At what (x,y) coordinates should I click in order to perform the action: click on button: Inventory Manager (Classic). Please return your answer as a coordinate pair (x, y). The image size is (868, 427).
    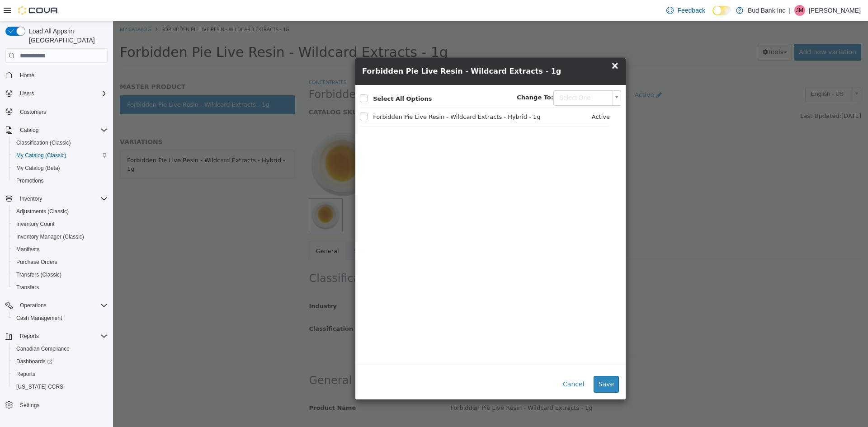
    Looking at the image, I should click on (60, 237).